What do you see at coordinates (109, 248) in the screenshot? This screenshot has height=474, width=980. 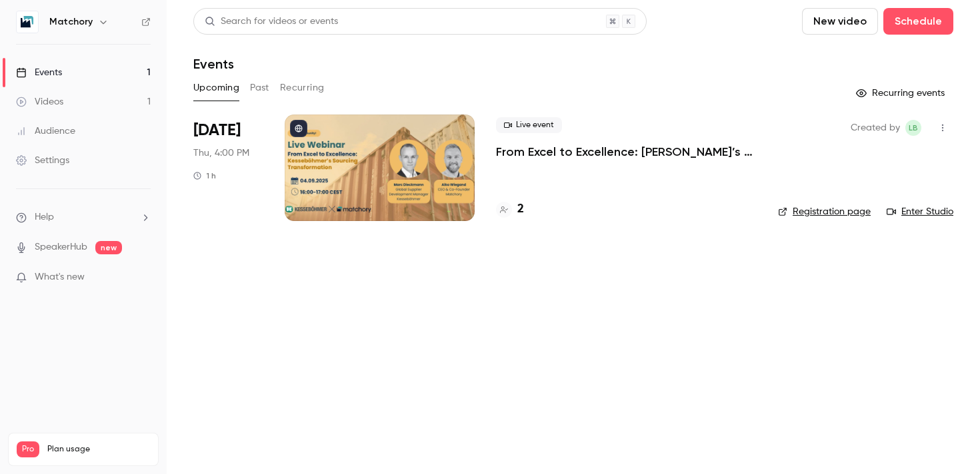 I see `span: new` at bounding box center [109, 248].